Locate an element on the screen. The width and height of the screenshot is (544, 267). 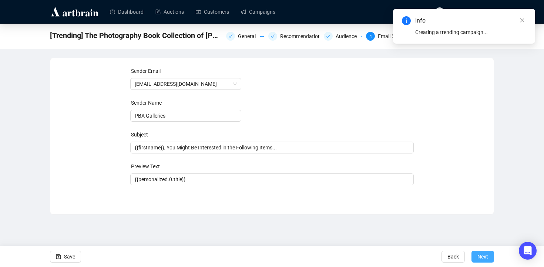
div: Email Settings is located at coordinates (396, 36).